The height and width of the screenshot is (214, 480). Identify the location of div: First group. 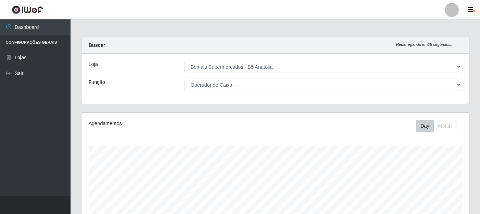
(436, 126).